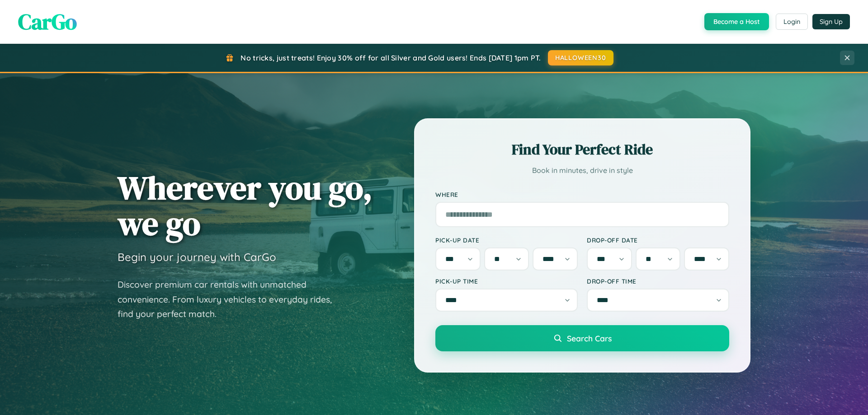 Image resolution: width=868 pixels, height=415 pixels. I want to click on button: Login, so click(791, 21).